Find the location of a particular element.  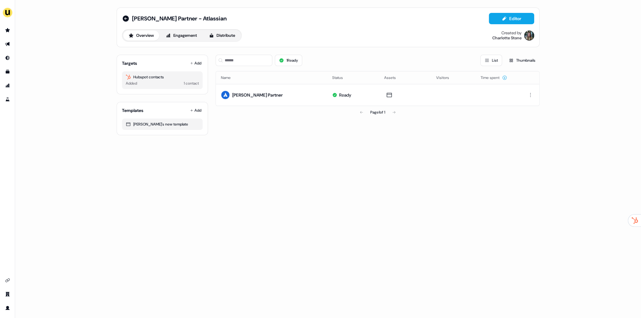

div: Hubspot contacts is located at coordinates (162, 77).